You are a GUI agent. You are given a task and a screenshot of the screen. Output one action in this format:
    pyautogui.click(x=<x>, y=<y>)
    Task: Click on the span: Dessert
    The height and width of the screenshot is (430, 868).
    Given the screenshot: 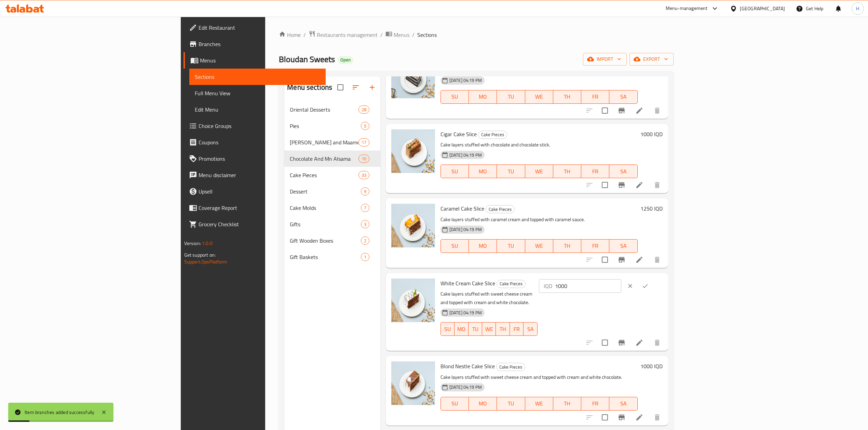 What is the action you would take?
    pyautogui.click(x=325, y=192)
    